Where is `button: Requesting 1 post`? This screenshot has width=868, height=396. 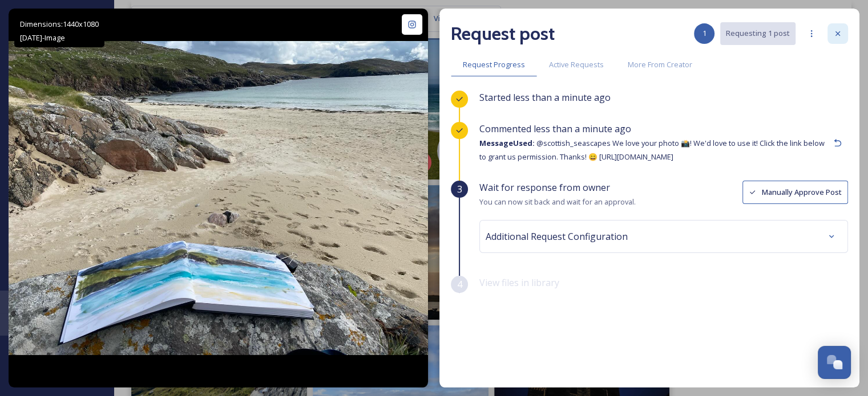
button: Requesting 1 post is located at coordinates (758, 33).